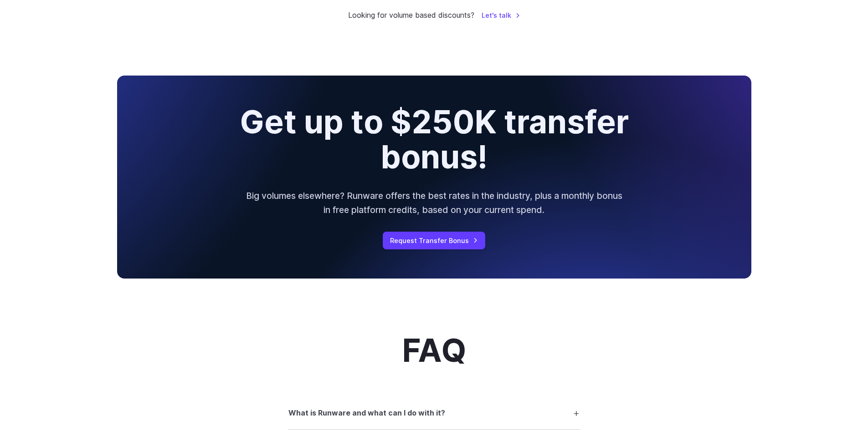  Describe the element at coordinates (367, 414) in the screenshot. I see `h3: What is Runware and what can I do with it?` at that location.